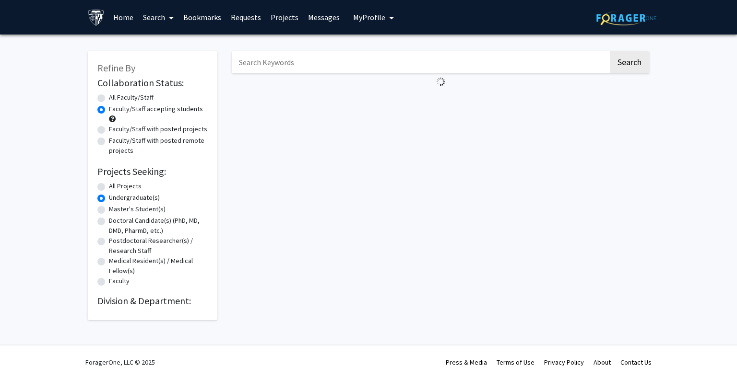 This screenshot has width=737, height=379. I want to click on label: Faculty/Staff with posted projects, so click(158, 129).